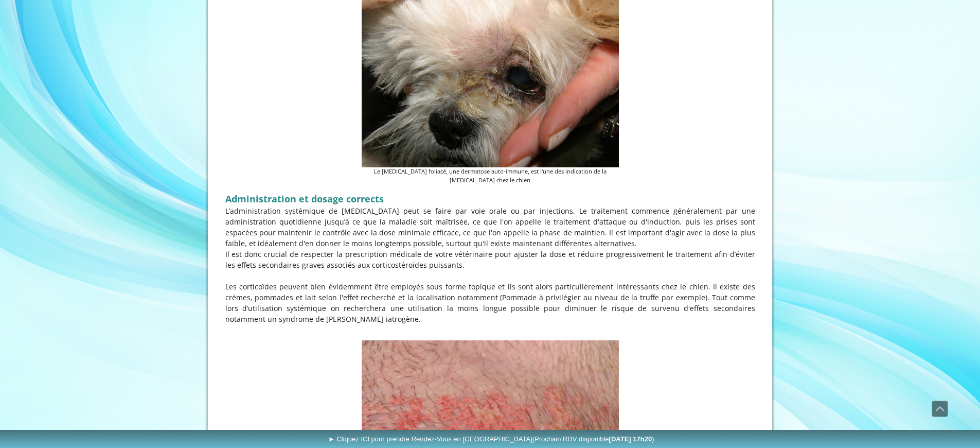  What do you see at coordinates (593, 438) in the screenshot?
I see `span: (Prochain RDV disponible )` at bounding box center [593, 438].